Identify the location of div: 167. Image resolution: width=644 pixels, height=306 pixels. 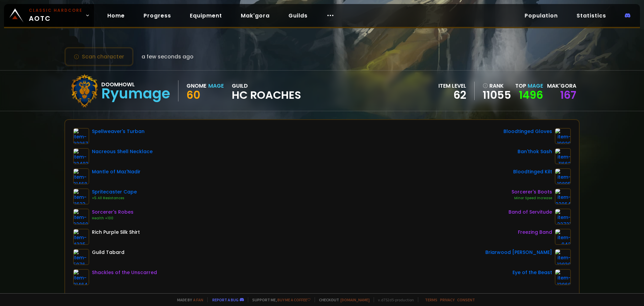
(561, 95).